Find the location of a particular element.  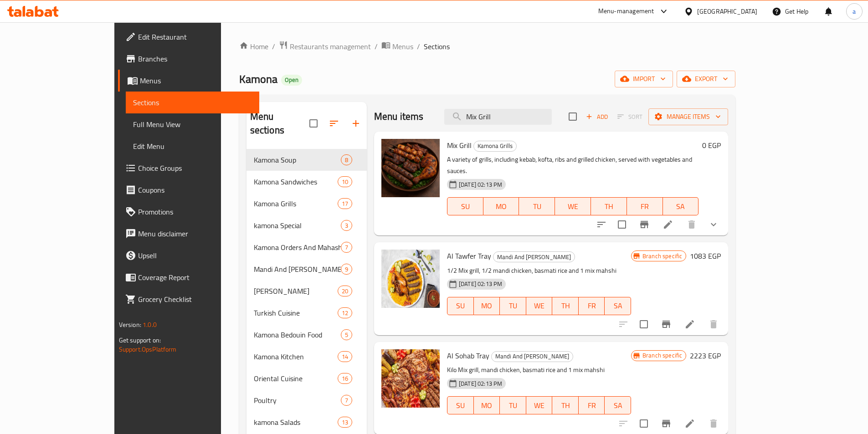

span: import is located at coordinates (644, 79).